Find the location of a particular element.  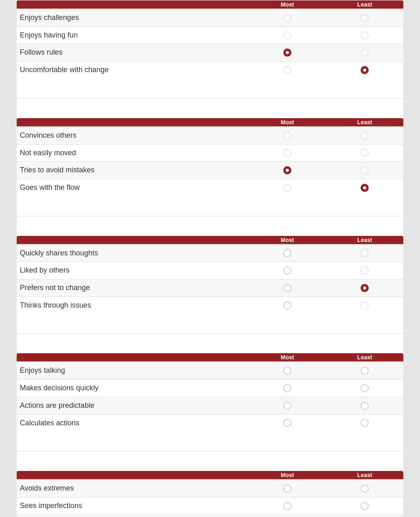

td: Liked by others is located at coordinates (133, 270).